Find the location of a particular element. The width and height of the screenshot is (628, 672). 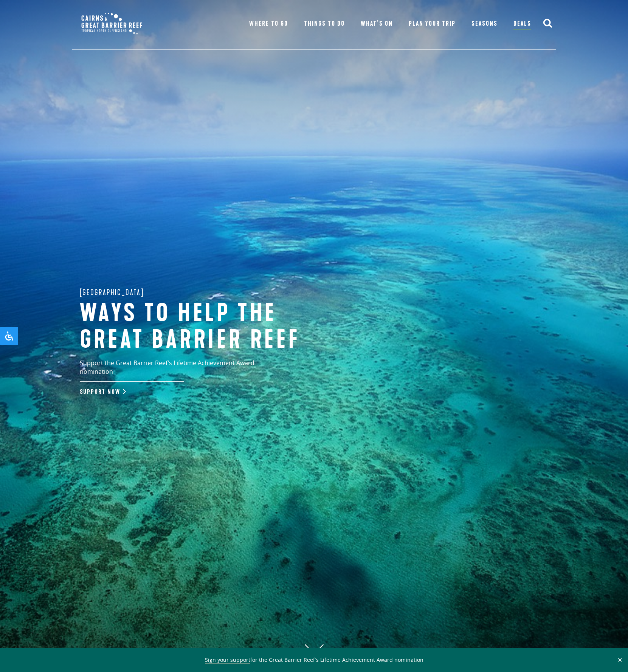

p: Support the Great Barrier Reef’s Lifetime Achievement Award nomination is located at coordinates (184, 370).